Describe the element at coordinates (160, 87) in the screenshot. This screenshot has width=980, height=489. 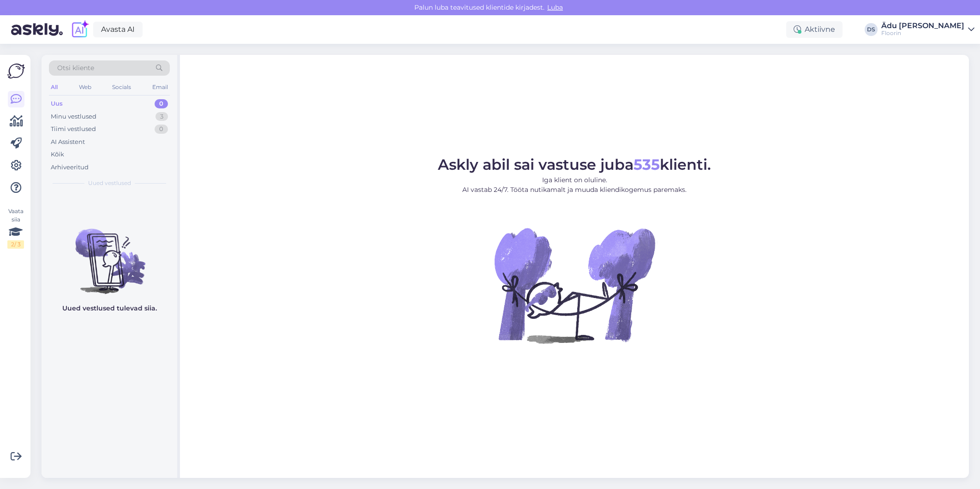
I see `div: Email` at that location.